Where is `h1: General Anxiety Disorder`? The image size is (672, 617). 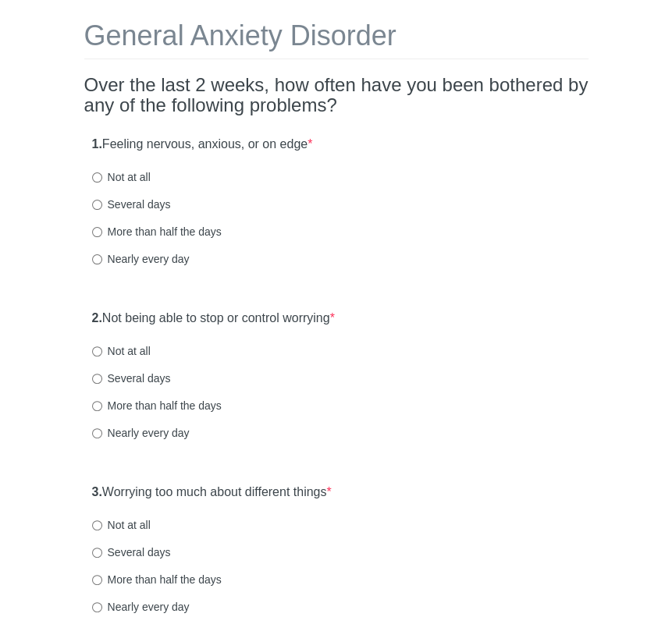 h1: General Anxiety Disorder is located at coordinates (336, 40).